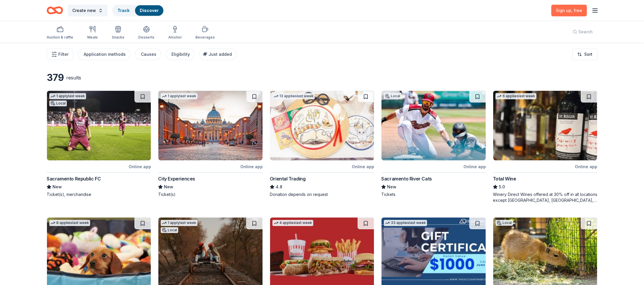  I want to click on span: 4.8, so click(279, 187).